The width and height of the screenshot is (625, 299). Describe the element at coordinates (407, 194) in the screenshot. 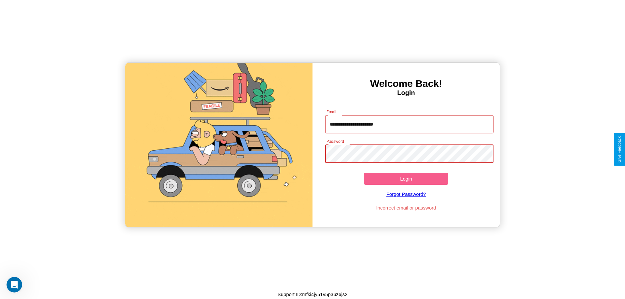

I see `a: Forgot Password?` at that location.